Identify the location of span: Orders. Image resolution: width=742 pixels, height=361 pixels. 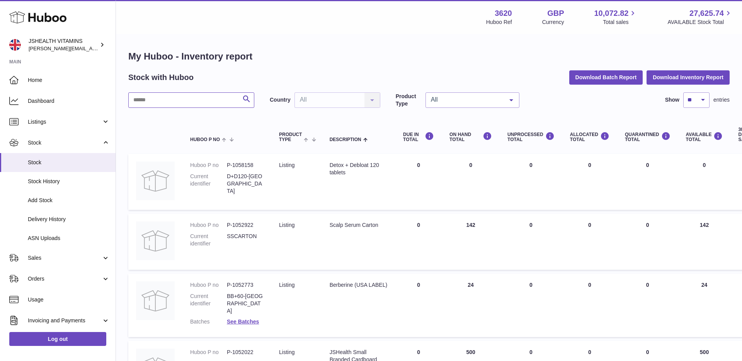
(65, 279).